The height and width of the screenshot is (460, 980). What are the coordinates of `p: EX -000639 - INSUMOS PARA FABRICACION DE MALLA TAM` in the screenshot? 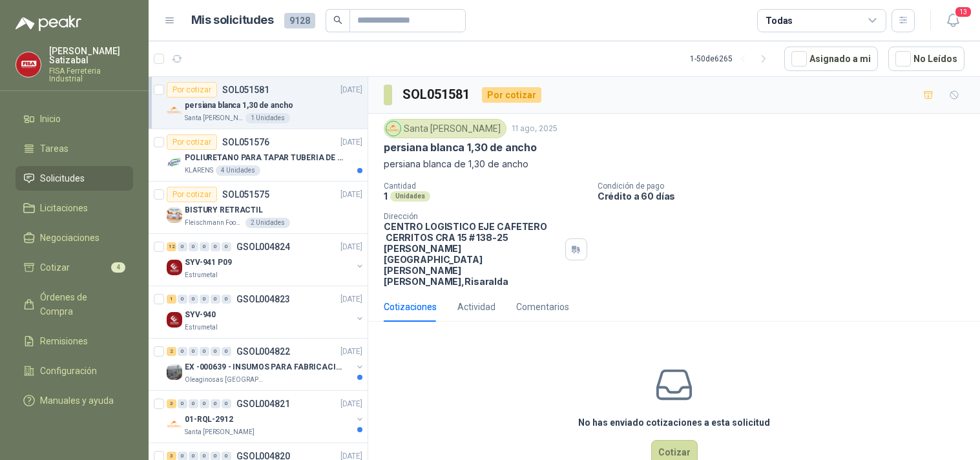 It's located at (265, 367).